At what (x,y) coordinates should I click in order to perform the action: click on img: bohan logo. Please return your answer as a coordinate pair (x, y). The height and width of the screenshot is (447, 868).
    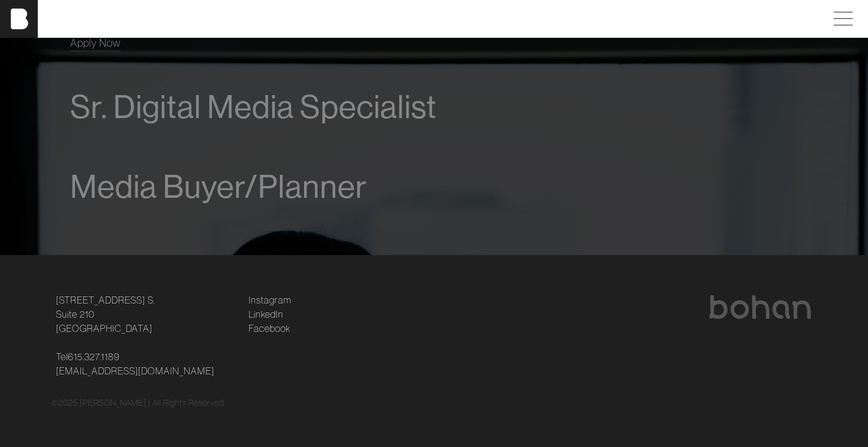
    Looking at the image, I should click on (760, 307).